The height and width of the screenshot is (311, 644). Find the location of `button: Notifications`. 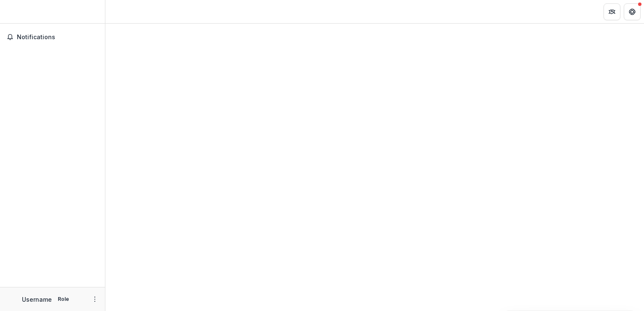

button: Notifications is located at coordinates (52, 37).